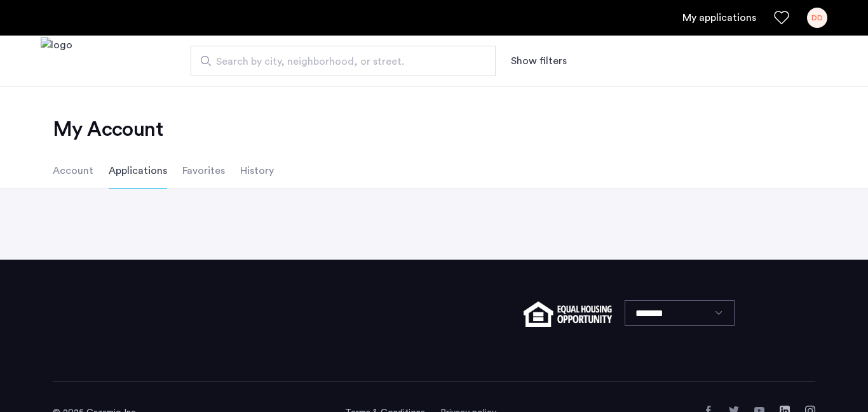  Describe the element at coordinates (203, 171) in the screenshot. I see `li: Favorites` at that location.